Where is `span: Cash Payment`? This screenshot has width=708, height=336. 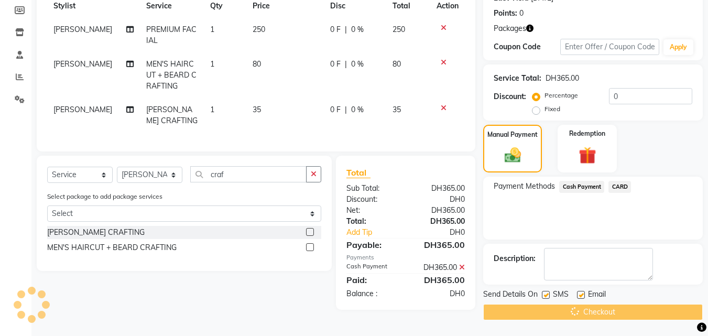
span: Cash Payment is located at coordinates (582, 187).